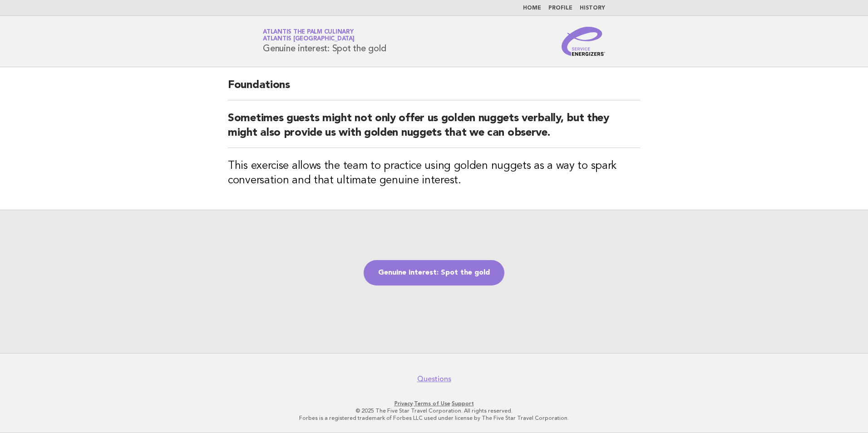 Image resolution: width=868 pixels, height=433 pixels. I want to click on p: Forbes is a registered trademark of Forbes LLC used under license by The Five Star Travel Corpora..., so click(434, 418).